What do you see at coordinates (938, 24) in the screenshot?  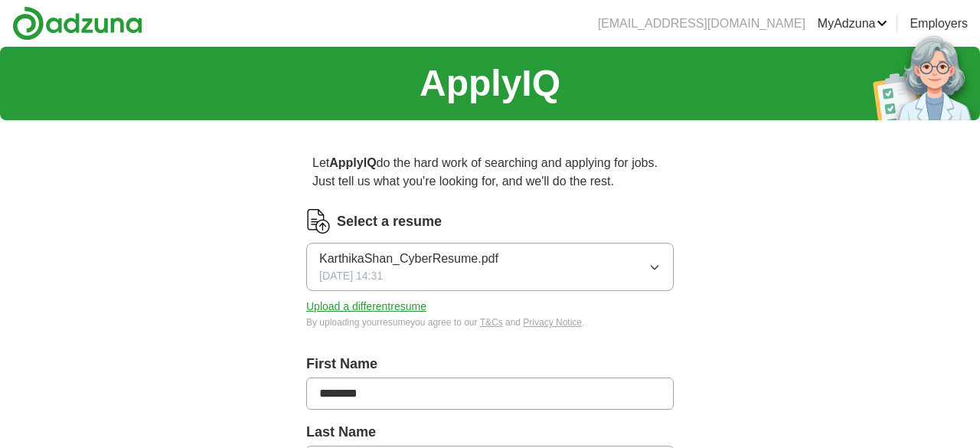 I see `a: Employers` at bounding box center [938, 24].